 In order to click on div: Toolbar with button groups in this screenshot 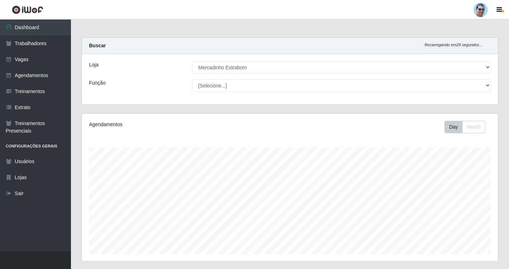, I will do `click(468, 127)`.